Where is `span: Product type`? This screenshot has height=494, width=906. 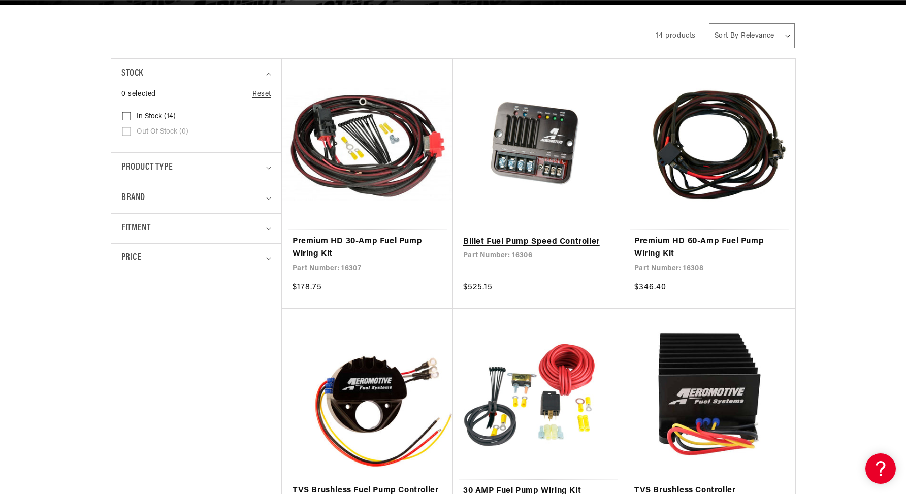
span: Product type is located at coordinates (147, 168).